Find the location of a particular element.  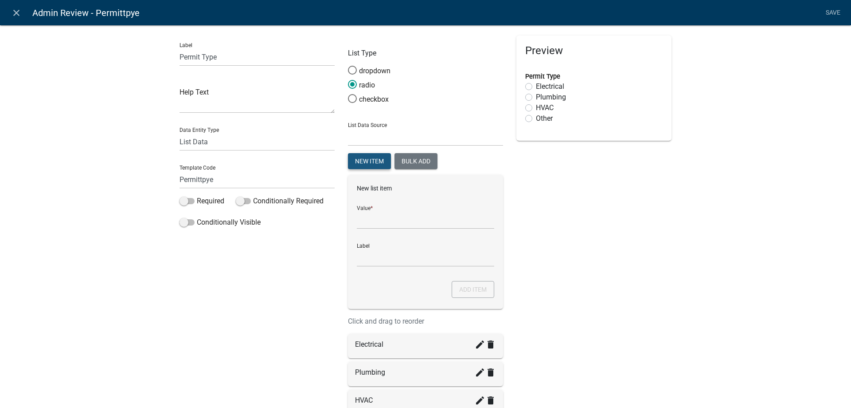

div: Electrical is located at coordinates (426, 344).